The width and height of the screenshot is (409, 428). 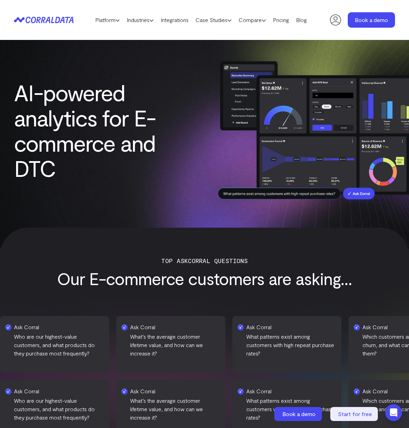 What do you see at coordinates (213, 20) in the screenshot?
I see `a: Case Studies` at bounding box center [213, 20].